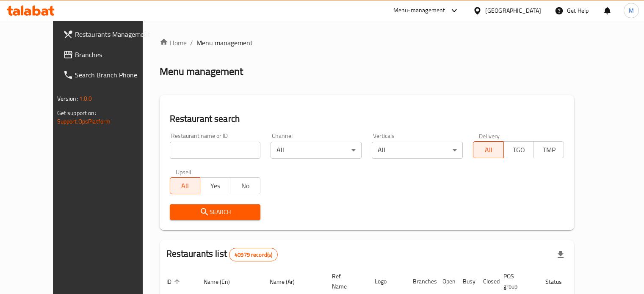 This screenshot has height=294, width=644. I want to click on span: M, so click(631, 11).